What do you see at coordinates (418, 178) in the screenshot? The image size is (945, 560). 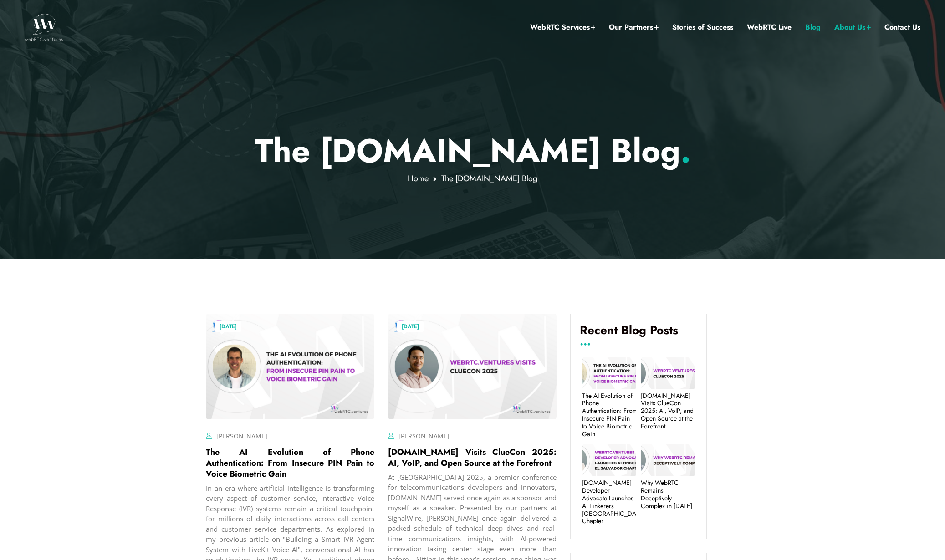 I see `a: Home` at bounding box center [418, 178].